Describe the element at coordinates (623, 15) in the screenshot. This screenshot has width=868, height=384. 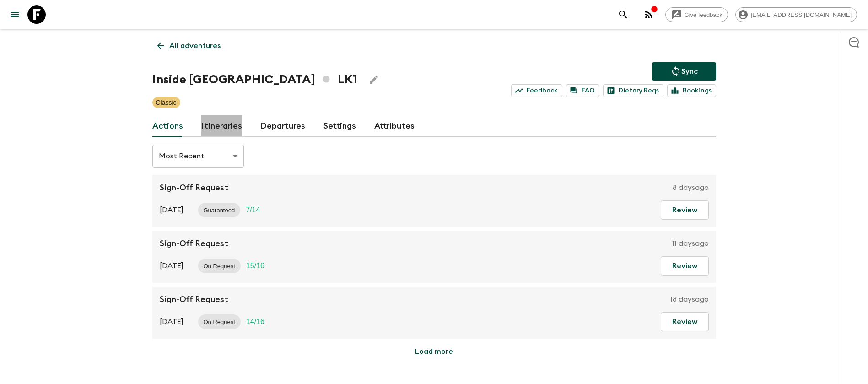
I see `button: search adventures` at that location.